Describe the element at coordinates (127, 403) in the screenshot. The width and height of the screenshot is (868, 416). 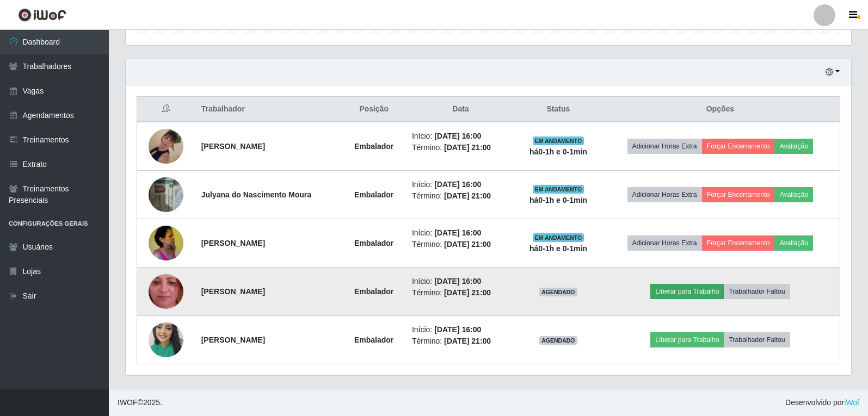
I see `span: IWOF` at that location.